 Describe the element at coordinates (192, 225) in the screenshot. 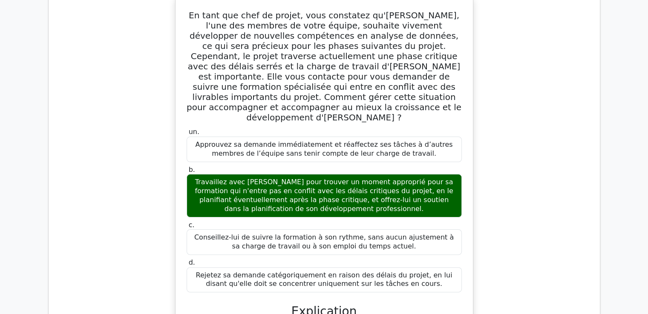

I see `font: c.` at that location.